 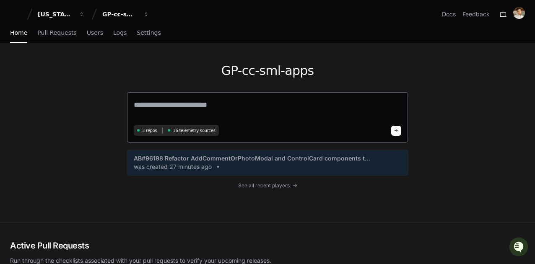 I want to click on div: Welcome, so click(x=81, y=40).